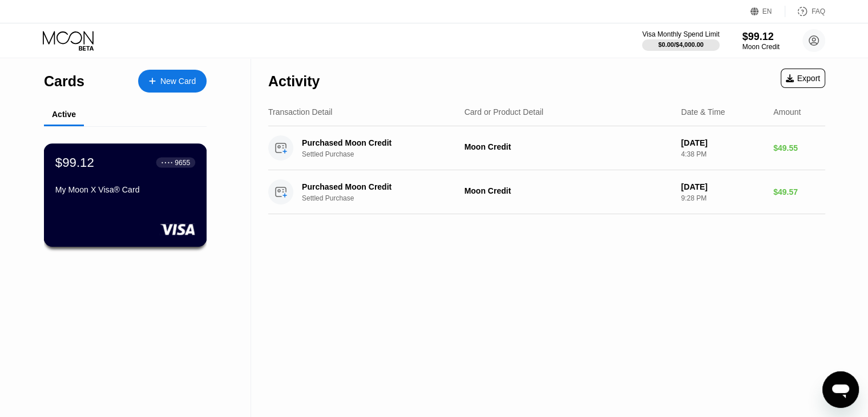 This screenshot has height=417, width=868. What do you see at coordinates (799, 148) in the screenshot?
I see `div: $49.55` at bounding box center [799, 148].